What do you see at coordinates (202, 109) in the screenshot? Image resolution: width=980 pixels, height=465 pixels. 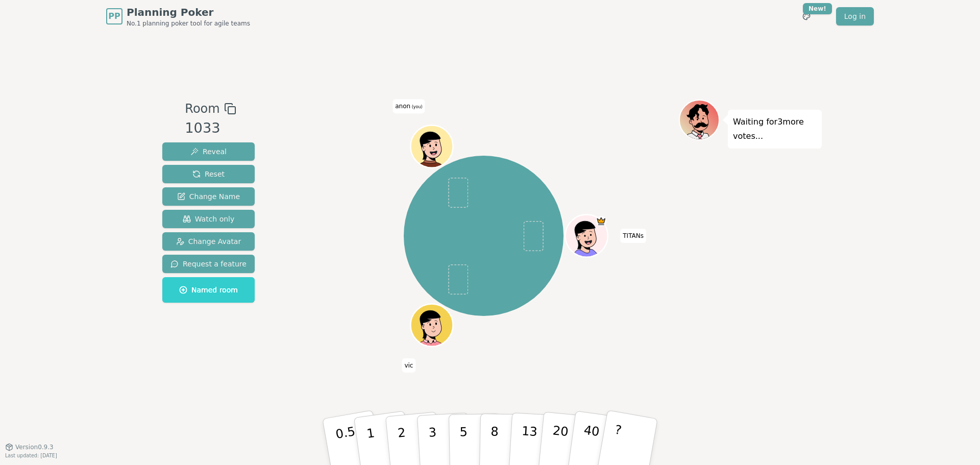 I see `span: Room` at bounding box center [202, 109].